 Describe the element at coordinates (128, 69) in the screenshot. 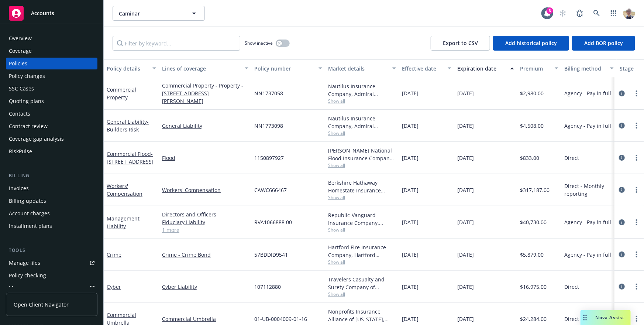

I see `div: Policy details` at that location.